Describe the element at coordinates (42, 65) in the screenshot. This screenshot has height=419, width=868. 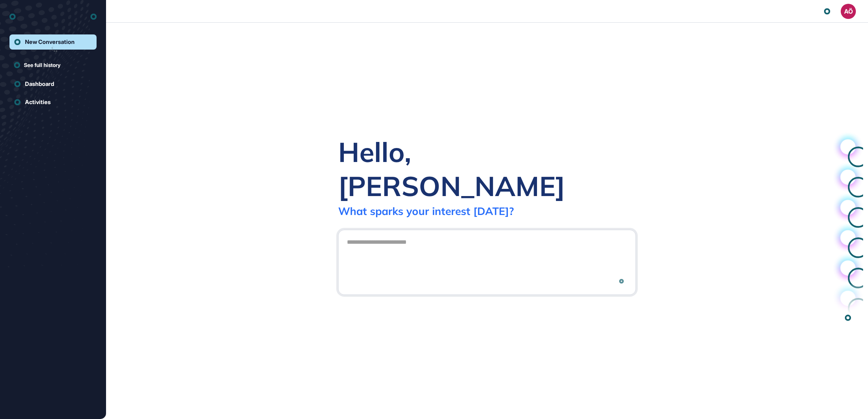
I see `span: See full history` at that location.